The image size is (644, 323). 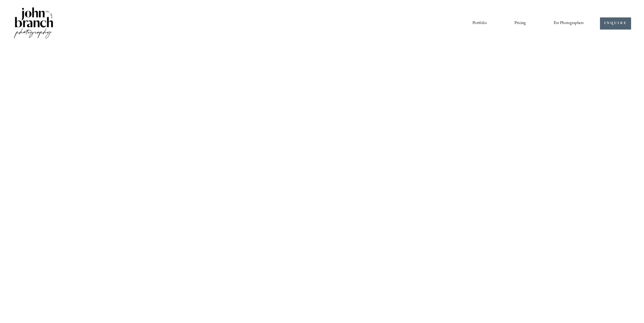 What do you see at coordinates (569, 23) in the screenshot?
I see `span: For Photographers` at bounding box center [569, 23].